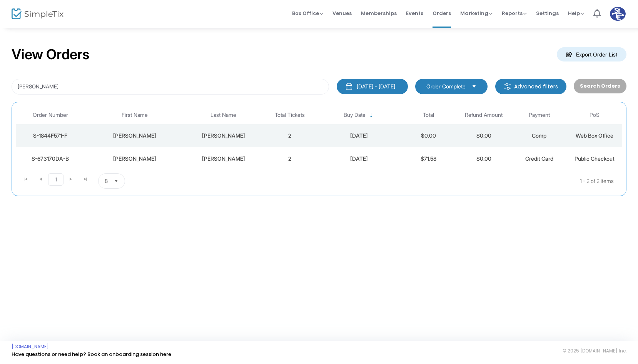 The height and width of the screenshot is (364, 638). What do you see at coordinates (355, 115) in the screenshot?
I see `span: Buy Date` at bounding box center [355, 115].